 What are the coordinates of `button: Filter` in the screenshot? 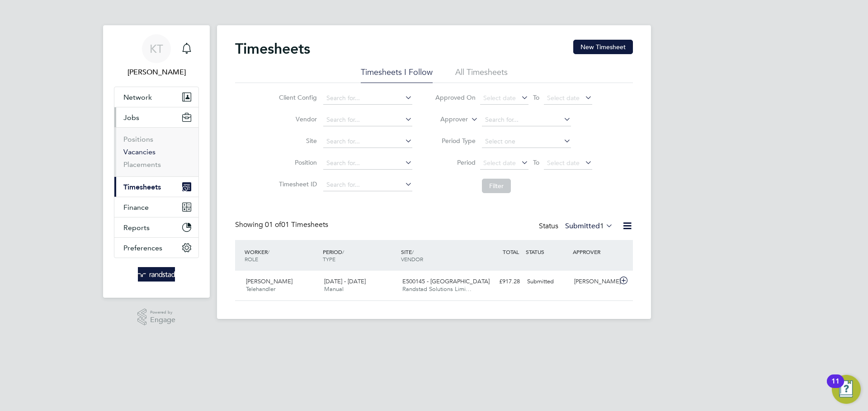 It's located at (497, 186).